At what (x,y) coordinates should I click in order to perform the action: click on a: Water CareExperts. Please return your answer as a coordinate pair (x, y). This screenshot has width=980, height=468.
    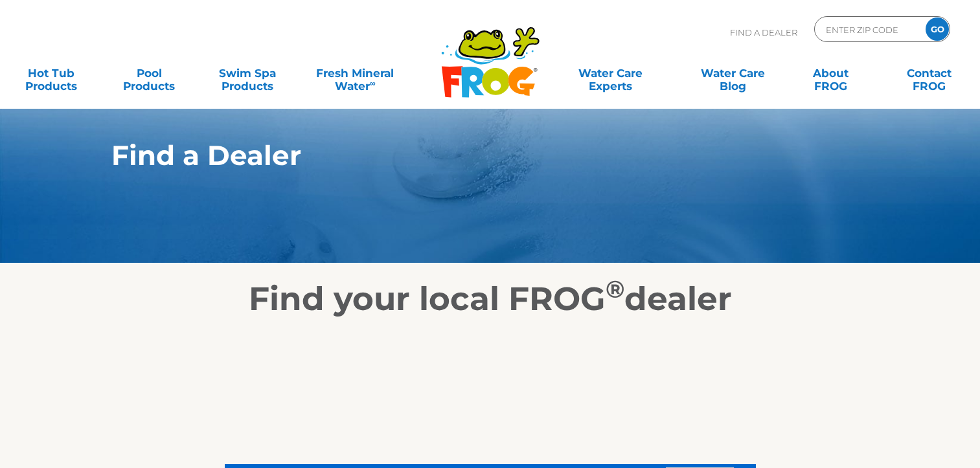
    Looking at the image, I should click on (611, 74).